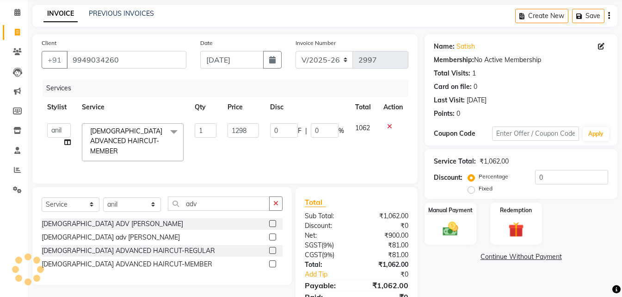 The image size is (622, 297). Describe the element at coordinates (542, 16) in the screenshot. I see `button: Create New` at that location.